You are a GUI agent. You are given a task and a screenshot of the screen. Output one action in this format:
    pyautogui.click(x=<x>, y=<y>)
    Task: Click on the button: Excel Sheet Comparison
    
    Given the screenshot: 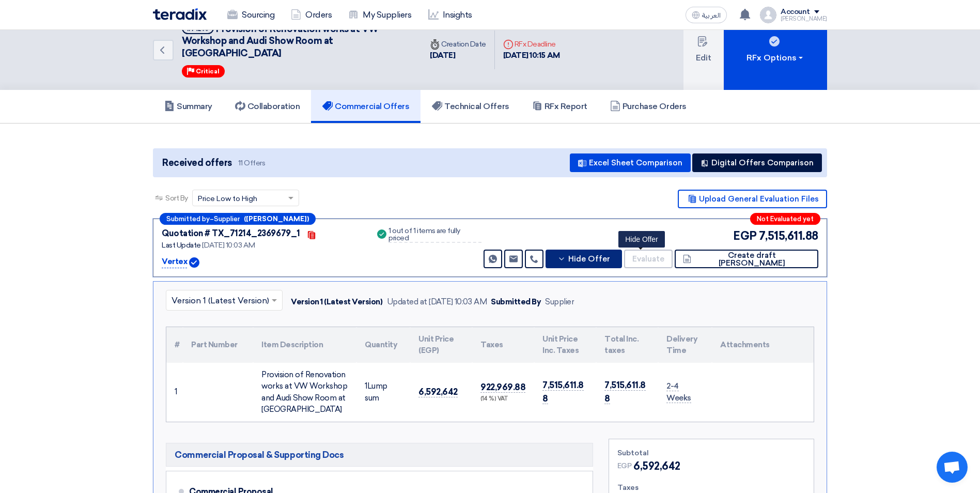 What is the action you would take?
    pyautogui.click(x=631, y=163)
    